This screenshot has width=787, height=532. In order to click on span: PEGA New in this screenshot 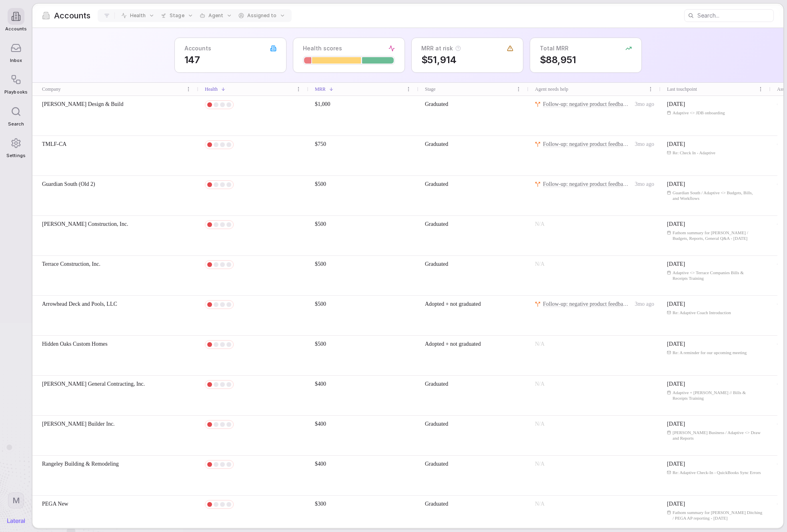, I will do `click(55, 504)`.